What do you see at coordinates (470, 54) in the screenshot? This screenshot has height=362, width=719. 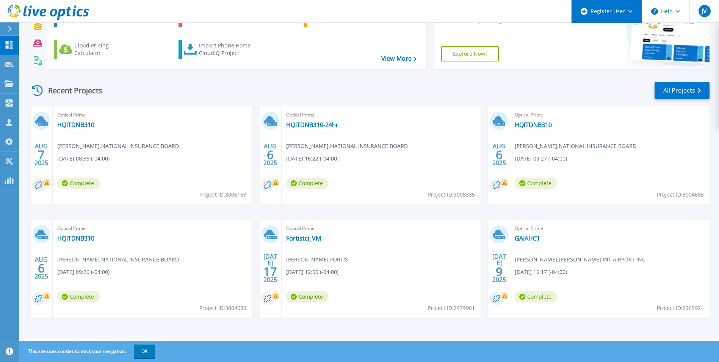 I see `a: Explore Now!` at bounding box center [470, 54].